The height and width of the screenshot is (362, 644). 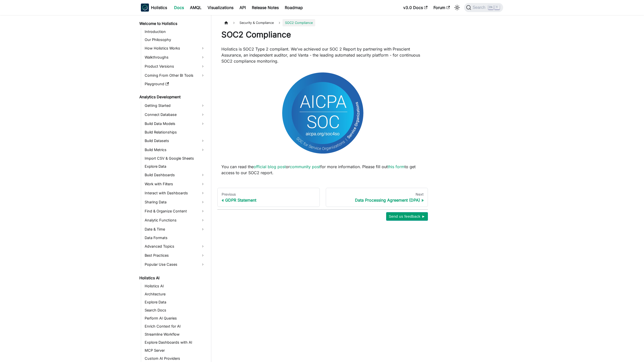 What do you see at coordinates (323, 55) in the screenshot?
I see `p: Holistics is SOC2 Type 2 compliant. We’ve achieved our SOC 2 Report by partnering with Prescient ...` at bounding box center [323, 55].